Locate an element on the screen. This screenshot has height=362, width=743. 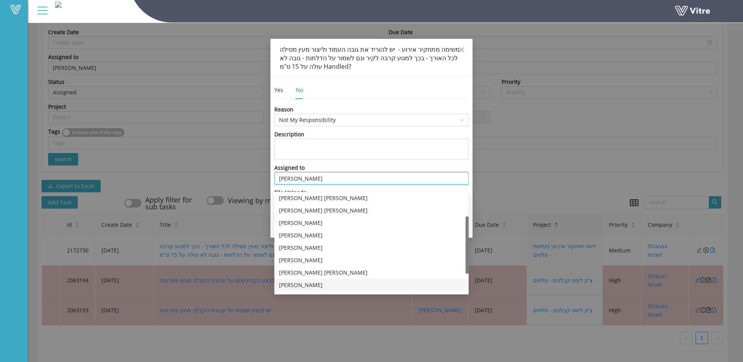
div: רותם כליפה is located at coordinates (372, 248).